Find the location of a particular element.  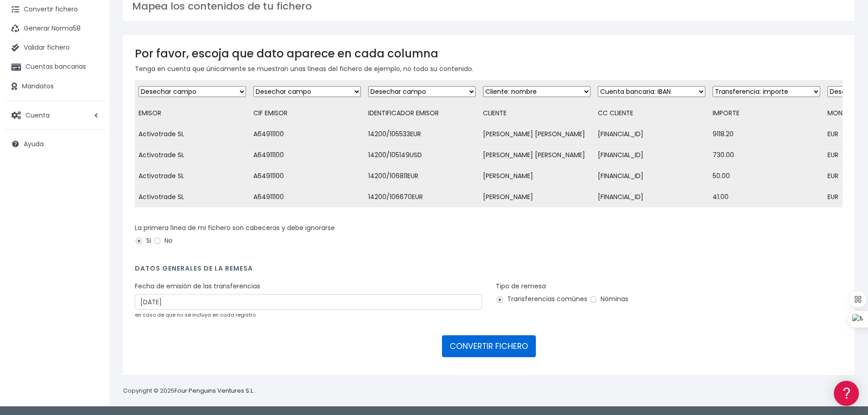

a: Problemas habituales is located at coordinates (91, 137).